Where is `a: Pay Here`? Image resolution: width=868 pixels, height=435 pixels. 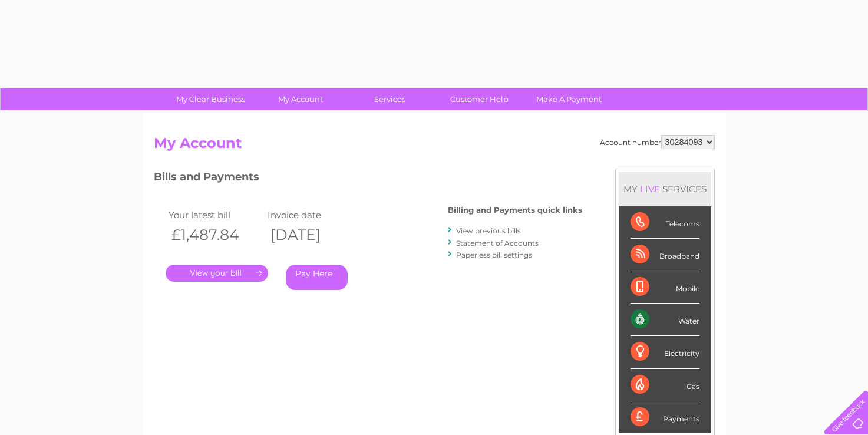
a: Pay Here is located at coordinates (317, 277).